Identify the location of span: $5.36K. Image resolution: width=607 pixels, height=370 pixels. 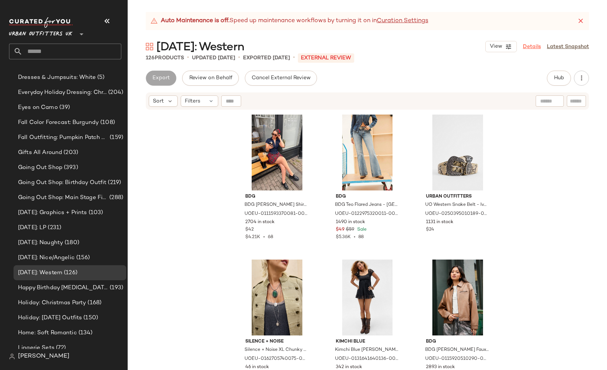
(343, 237).